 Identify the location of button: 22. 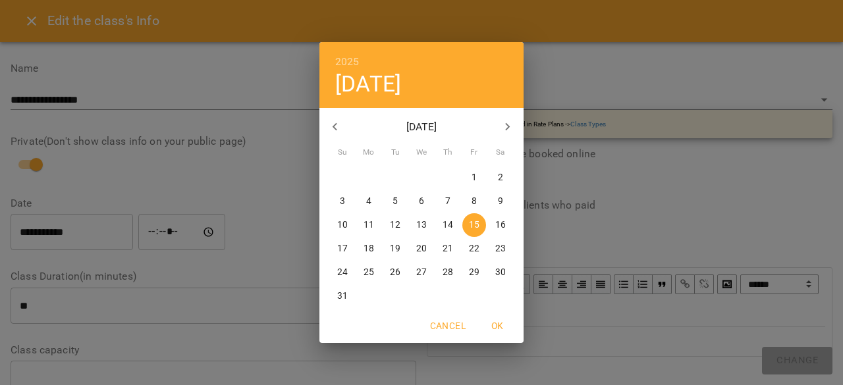
(474, 249).